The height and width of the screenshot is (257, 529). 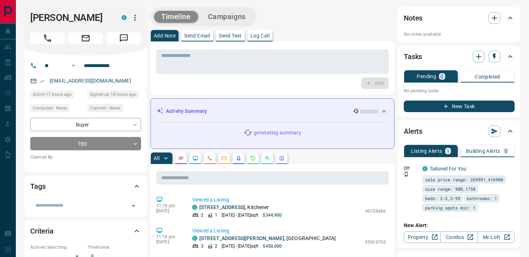 What do you see at coordinates (426, 151) in the screenshot?
I see `p: Listing Alerts` at bounding box center [426, 151].